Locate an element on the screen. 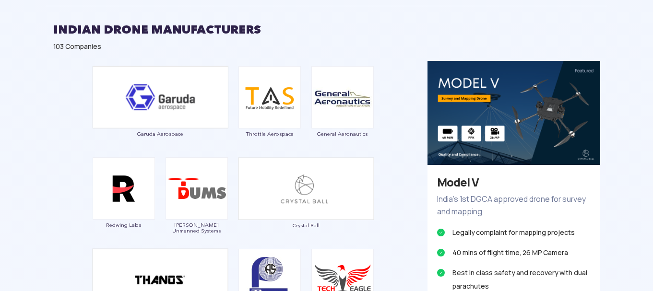 Image resolution: width=653 pixels, height=291 pixels. img: ic_daksha.png is located at coordinates (197, 189).